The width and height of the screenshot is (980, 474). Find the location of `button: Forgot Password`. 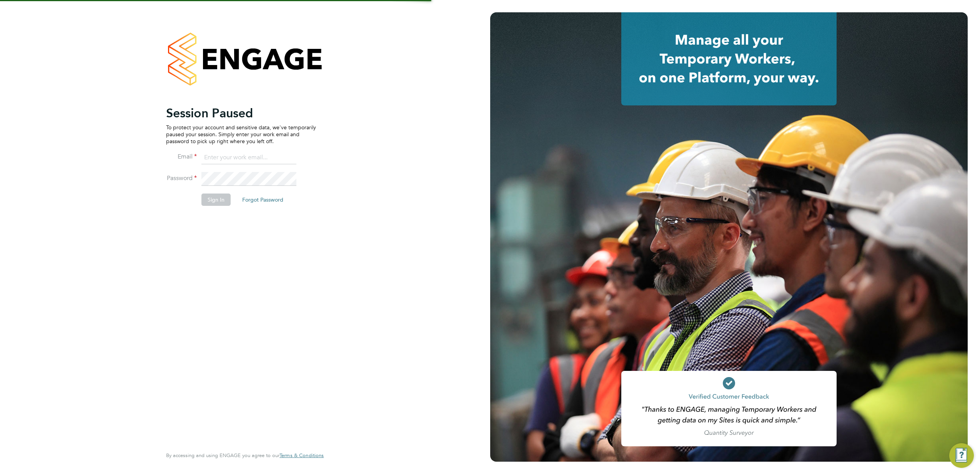

button: Forgot Password is located at coordinates (262, 200).